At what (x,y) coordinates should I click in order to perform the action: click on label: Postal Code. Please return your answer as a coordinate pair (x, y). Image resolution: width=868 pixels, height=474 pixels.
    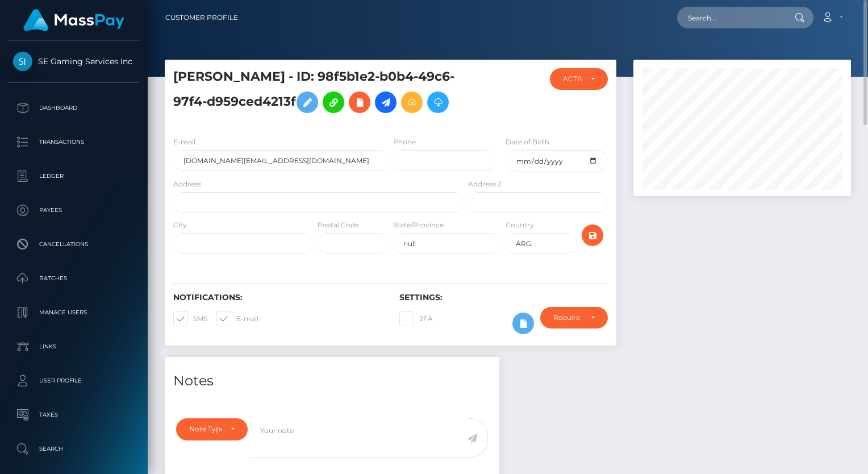
    Looking at the image, I should click on (338, 225).